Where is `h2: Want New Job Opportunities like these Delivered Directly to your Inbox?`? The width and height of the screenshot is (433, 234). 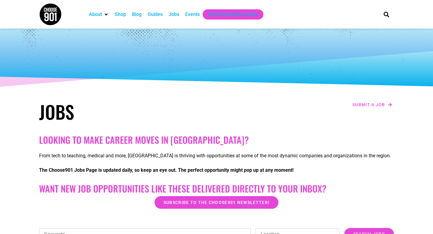 h2: Want New Job Opportunities like these Delivered Directly to your Inbox? is located at coordinates (216, 188).